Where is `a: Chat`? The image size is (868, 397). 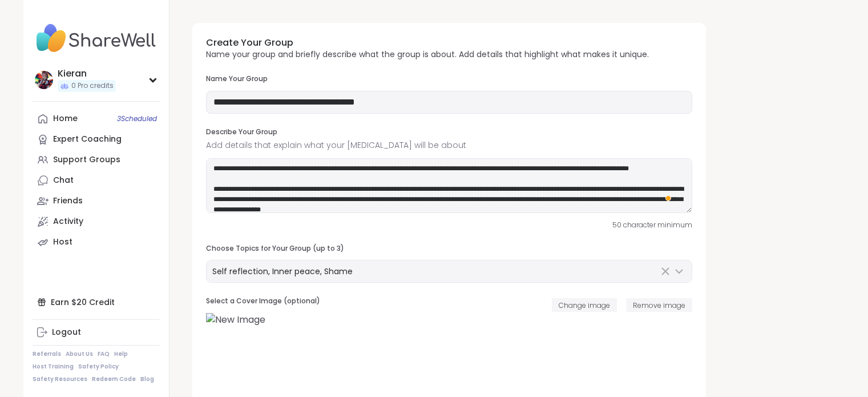 a: Chat is located at coordinates (96, 180).